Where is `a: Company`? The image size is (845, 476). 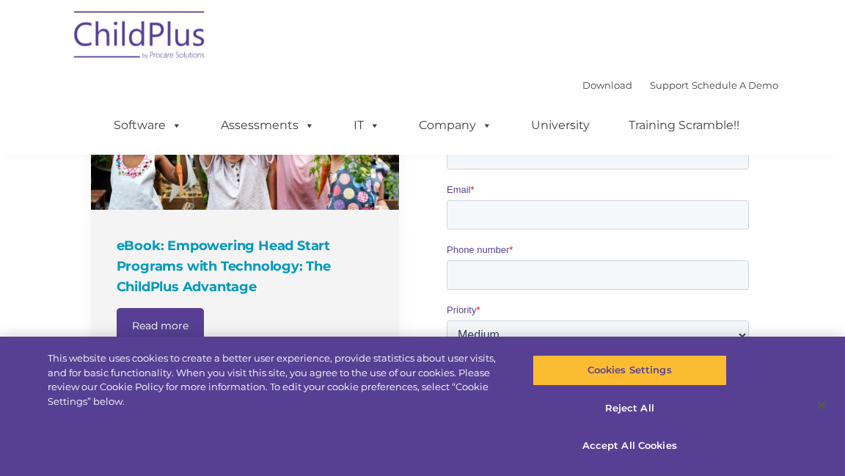 a: Company is located at coordinates (456, 125).